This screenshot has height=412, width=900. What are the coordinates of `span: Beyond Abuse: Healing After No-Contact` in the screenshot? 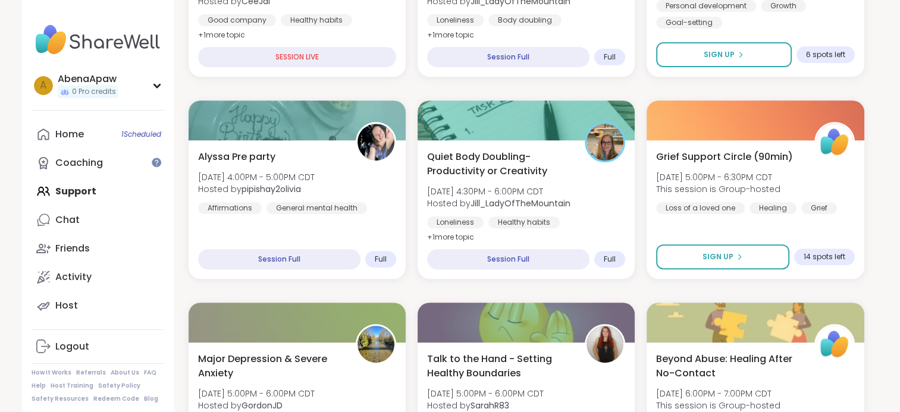 It's located at (728, 366).